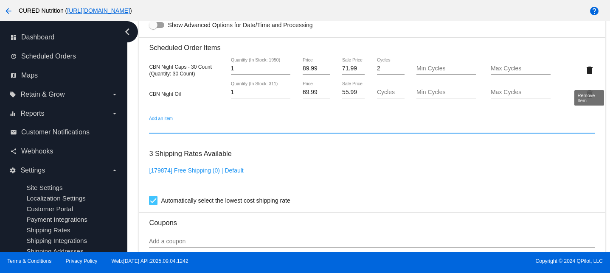 Image resolution: width=610 pixels, height=273 pixels. I want to click on a: Shipping Rates, so click(48, 230).